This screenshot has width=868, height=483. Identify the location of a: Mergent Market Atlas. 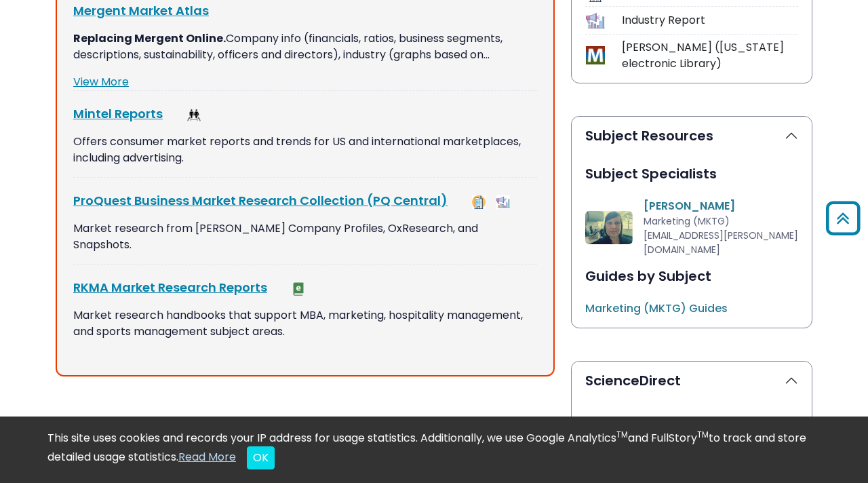
(142, 10).